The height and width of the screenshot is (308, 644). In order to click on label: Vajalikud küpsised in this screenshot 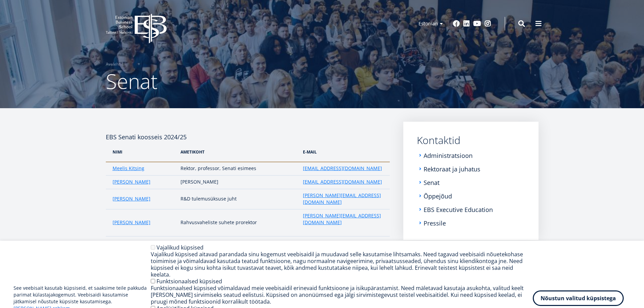, I will do `click(180, 248)`.